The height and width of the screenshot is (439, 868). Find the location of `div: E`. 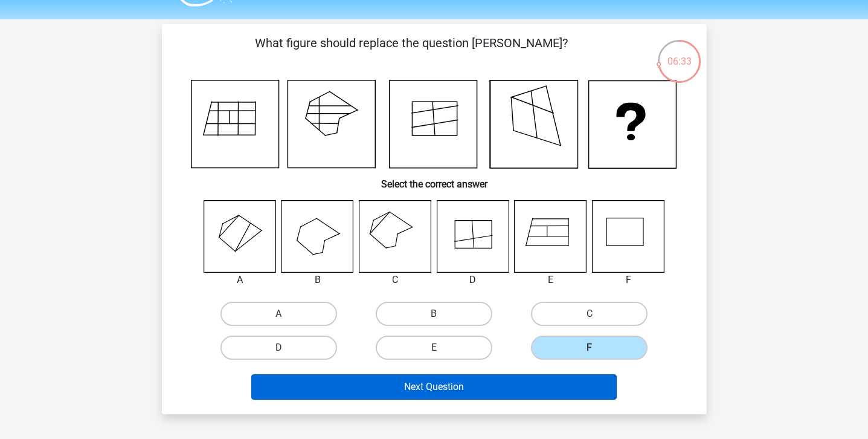

div: E is located at coordinates (550, 280).